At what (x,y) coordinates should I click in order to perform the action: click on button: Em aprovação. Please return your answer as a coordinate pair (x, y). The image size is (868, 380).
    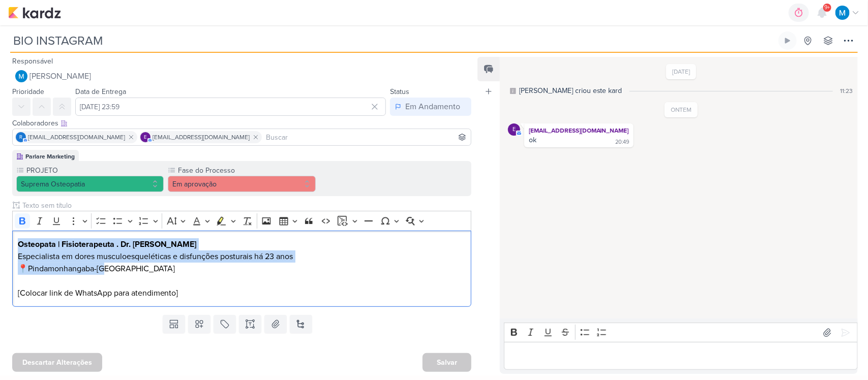
    Looking at the image, I should click on (241, 184).